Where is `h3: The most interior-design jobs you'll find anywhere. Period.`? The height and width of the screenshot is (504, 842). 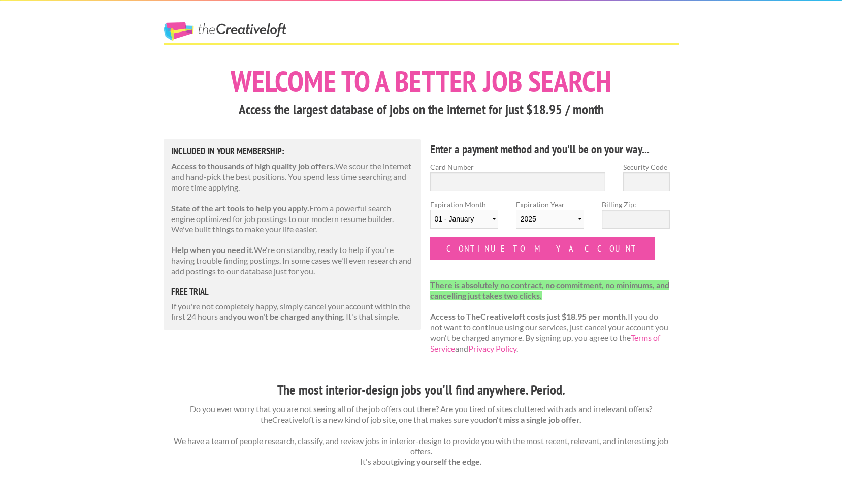
h3: The most interior-design jobs you'll find anywhere. Period. is located at coordinates (421, 390).